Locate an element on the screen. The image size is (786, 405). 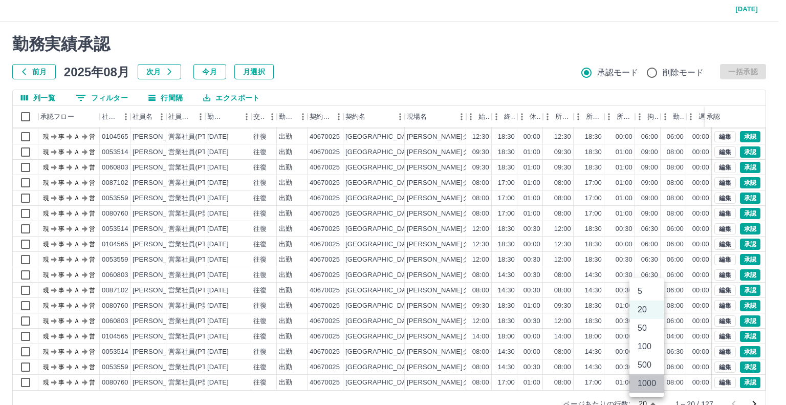
li: 500 is located at coordinates (647, 365).